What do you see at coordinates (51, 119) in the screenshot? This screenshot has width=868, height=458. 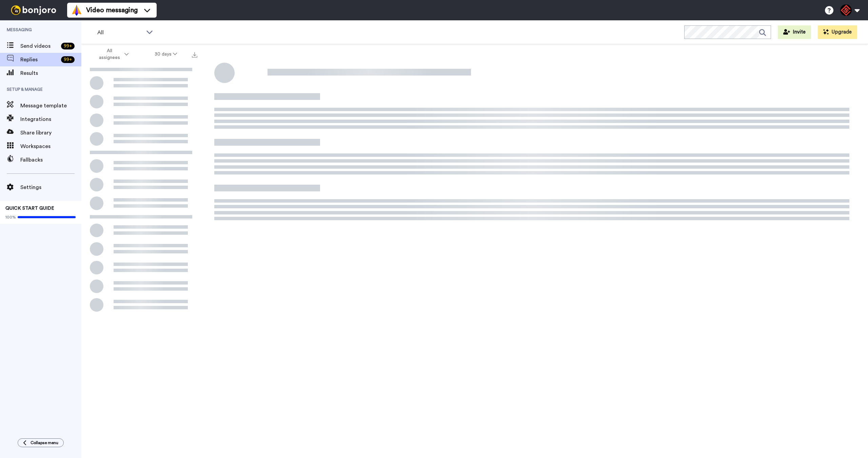 I see `span: Integrations` at bounding box center [51, 119].